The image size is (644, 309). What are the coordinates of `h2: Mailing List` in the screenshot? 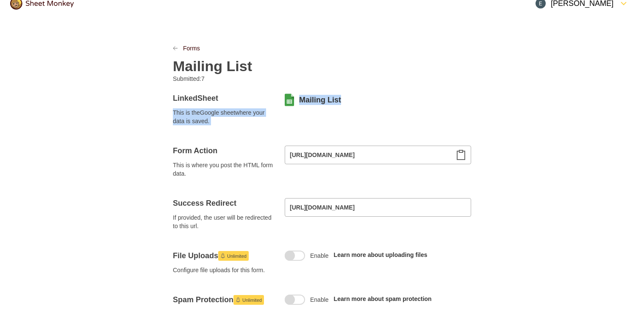 It's located at (213, 66).